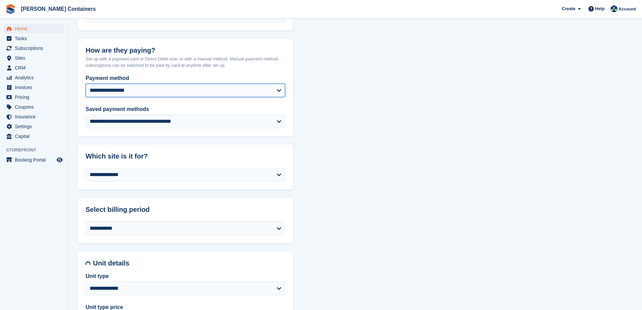  What do you see at coordinates (185, 50) in the screenshot?
I see `h2: How are they paying?` at bounding box center [185, 50].